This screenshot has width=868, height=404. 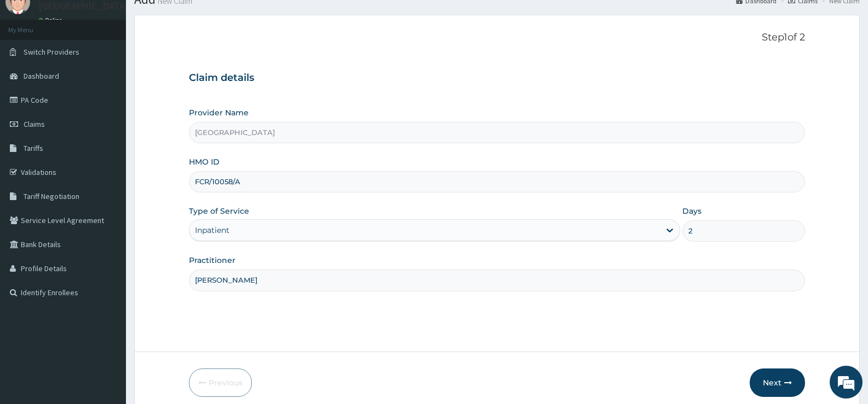 What do you see at coordinates (41, 76) in the screenshot?
I see `span: Dashboard` at bounding box center [41, 76].